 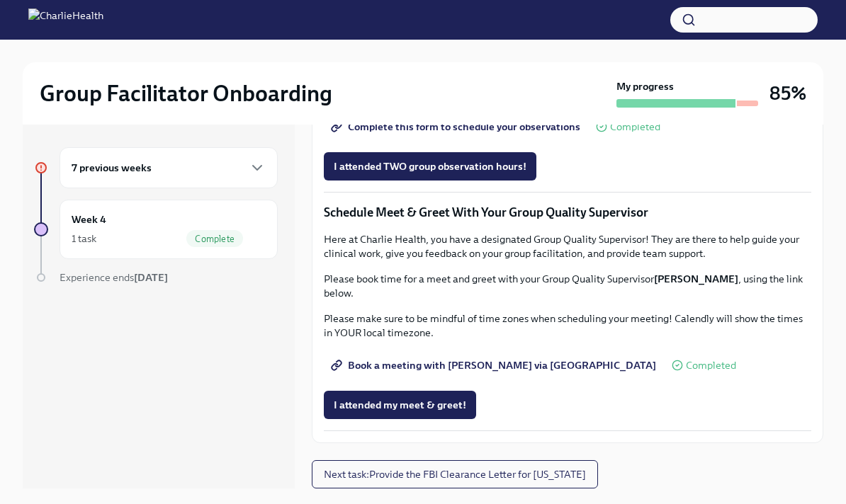 I want to click on button: I attended my meet & greet!, so click(x=400, y=405).